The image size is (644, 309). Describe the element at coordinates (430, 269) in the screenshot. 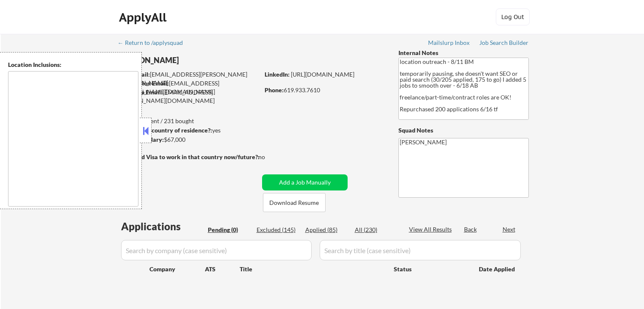

I see `div: Status` at that location.